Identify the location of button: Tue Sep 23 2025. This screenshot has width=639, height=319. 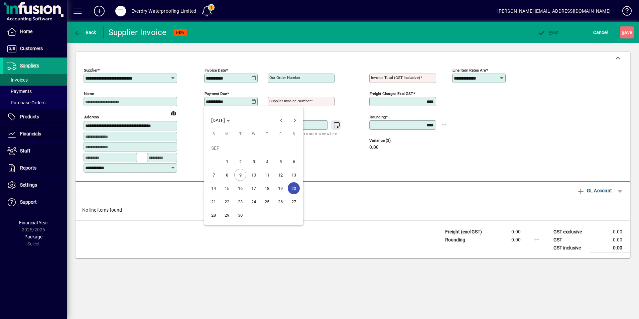
(240, 202).